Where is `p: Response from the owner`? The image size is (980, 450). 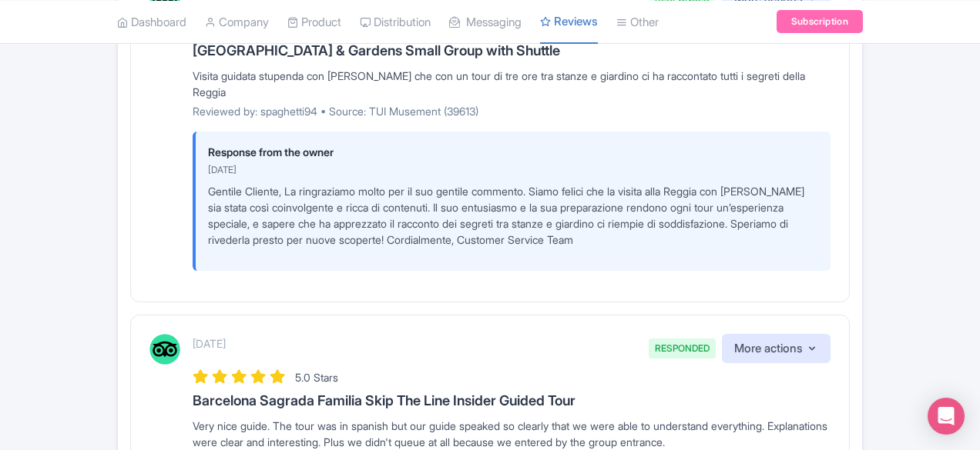
p: Response from the owner is located at coordinates (513, 152).